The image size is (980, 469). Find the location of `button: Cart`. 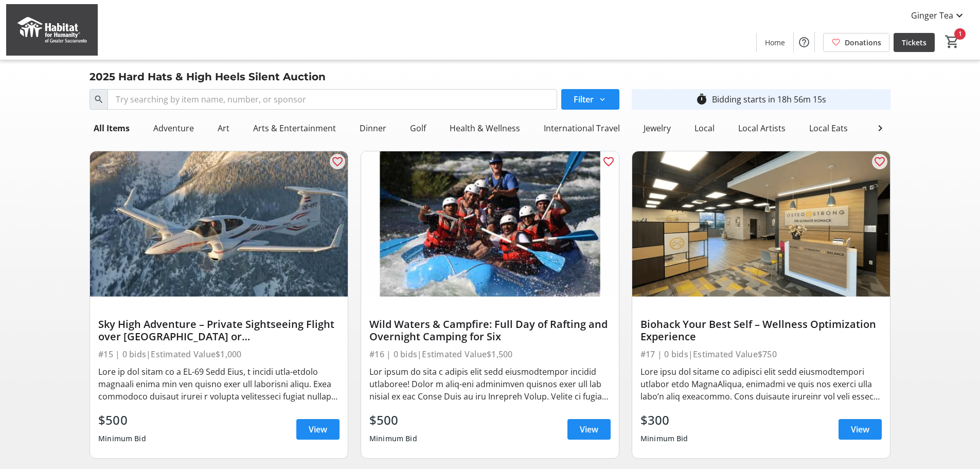

button: Cart is located at coordinates (953, 42).